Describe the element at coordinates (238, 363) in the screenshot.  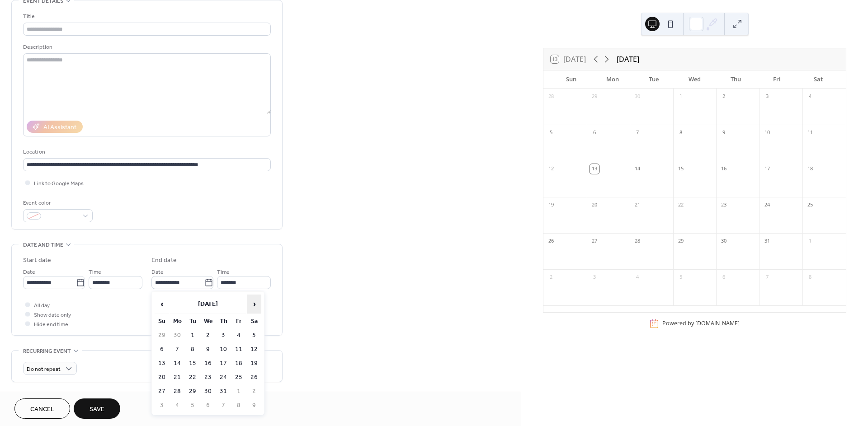
I see `td: 18` at that location.